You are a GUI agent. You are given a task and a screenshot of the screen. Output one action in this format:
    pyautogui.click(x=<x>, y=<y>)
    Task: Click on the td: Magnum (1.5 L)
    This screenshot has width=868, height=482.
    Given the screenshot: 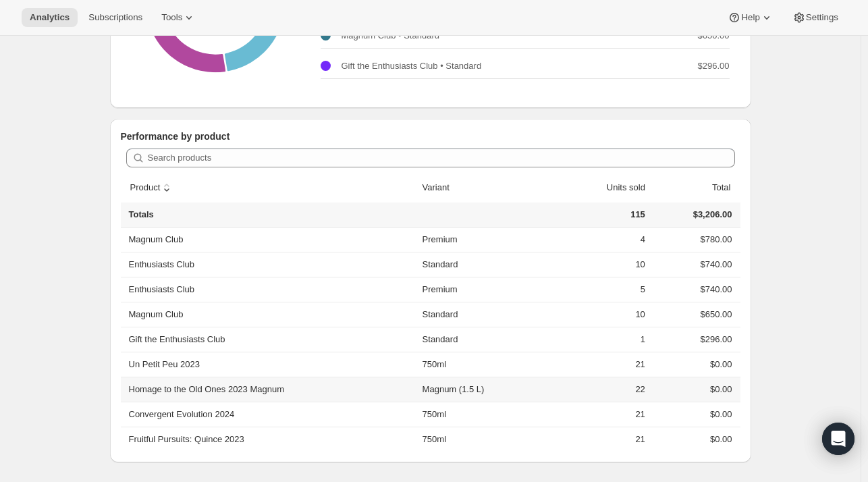 What is the action you would take?
    pyautogui.click(x=481, y=389)
    